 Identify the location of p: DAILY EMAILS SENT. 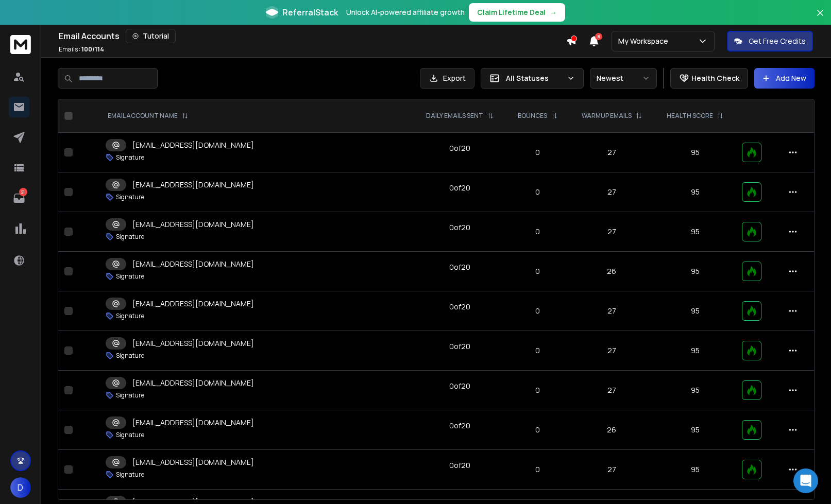
(454, 116).